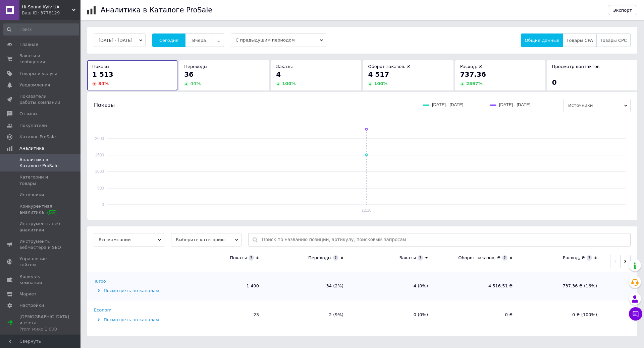 The image size is (644, 348). I want to click on h1: Аналитика в Каталоге ProSale, so click(157, 10).